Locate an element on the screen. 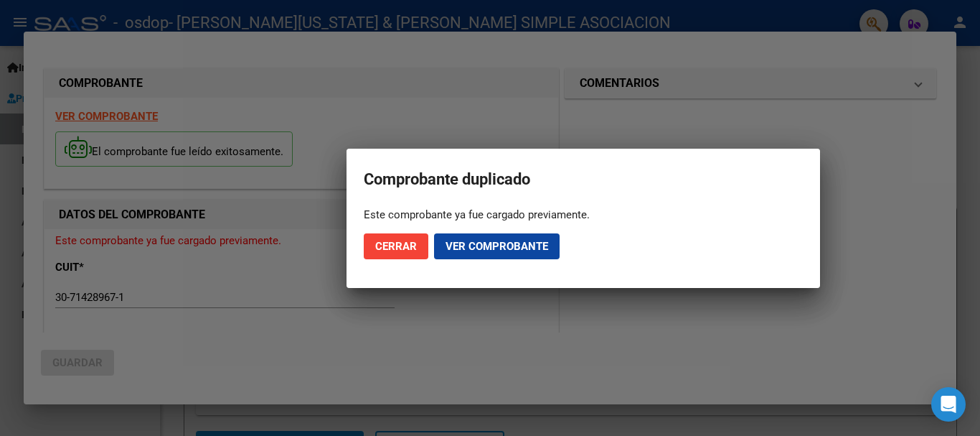  button: Cerrar is located at coordinates (396, 246).